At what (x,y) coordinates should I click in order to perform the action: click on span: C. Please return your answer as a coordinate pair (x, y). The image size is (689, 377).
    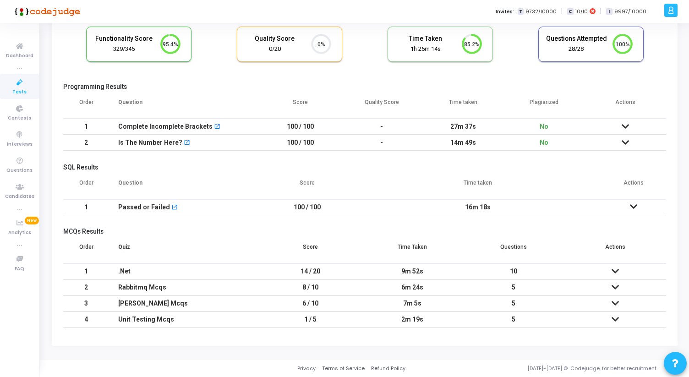
    Looking at the image, I should click on (570, 11).